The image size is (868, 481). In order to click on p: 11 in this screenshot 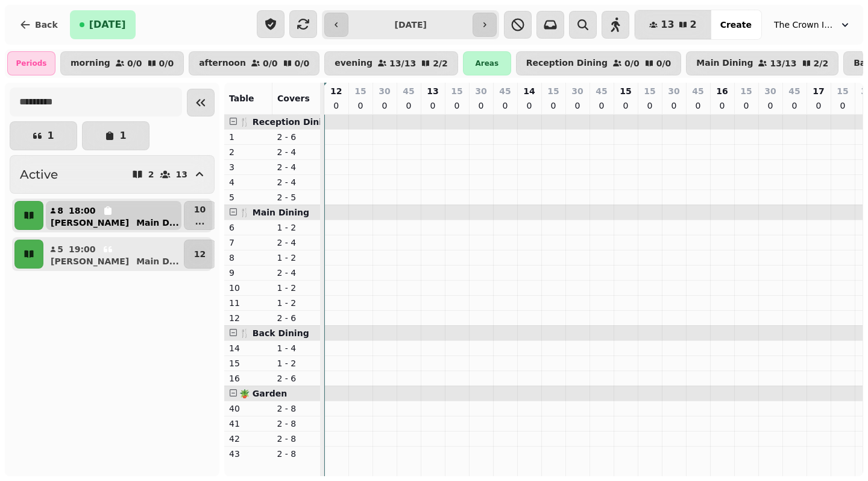, I will do `click(248, 303)`.